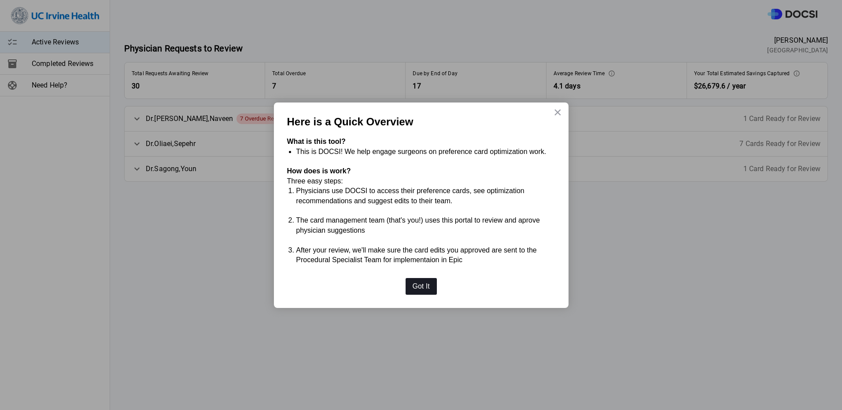 The width and height of the screenshot is (842, 410). What do you see at coordinates (557, 112) in the screenshot?
I see `button: Close` at bounding box center [557, 112].